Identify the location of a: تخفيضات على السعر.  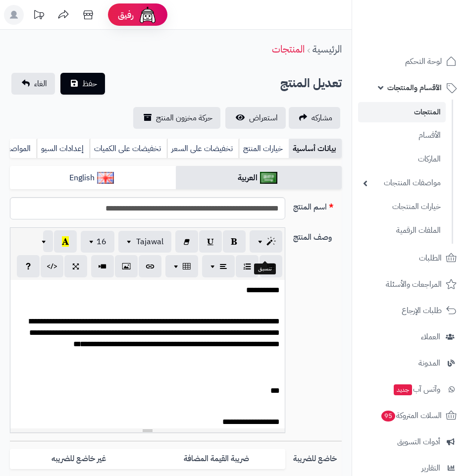
(203, 149).